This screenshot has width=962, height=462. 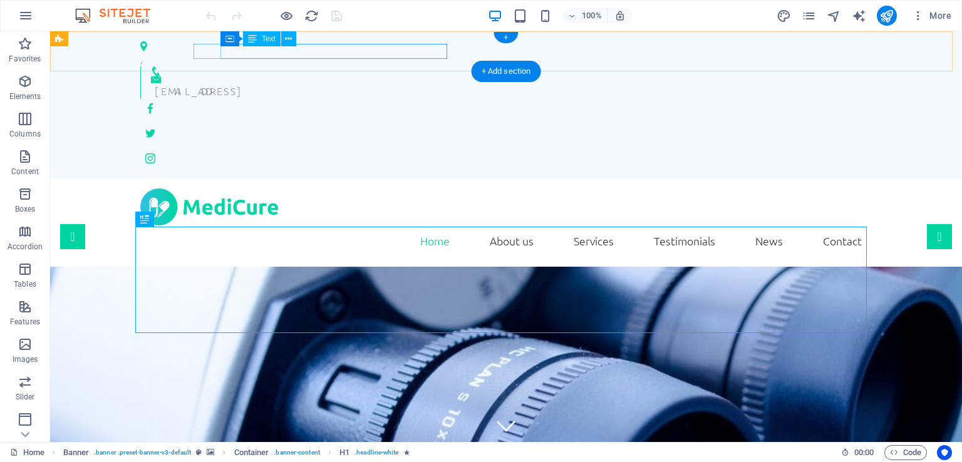 I want to click on div: + Add section, so click(x=506, y=71).